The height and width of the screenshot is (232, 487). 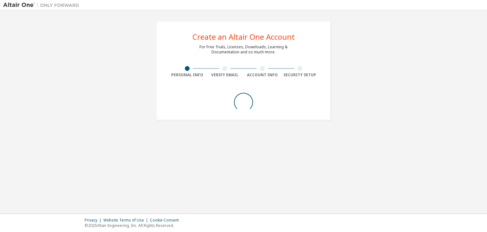 I want to click on div: Account Info, so click(x=262, y=75).